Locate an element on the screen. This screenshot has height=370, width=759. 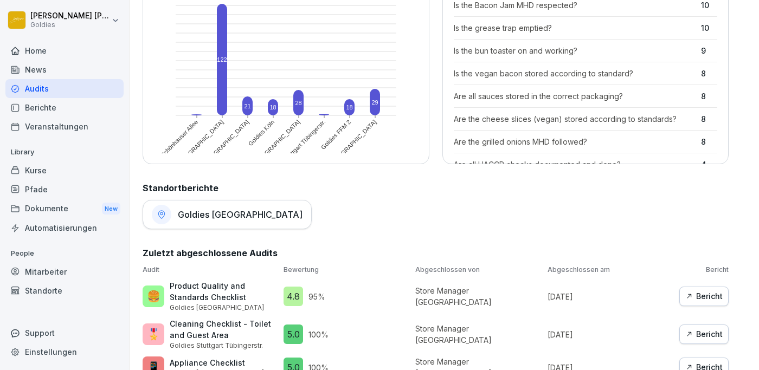
text: Goldies Stuttgart Tübingerstr. is located at coordinates (297, 148).